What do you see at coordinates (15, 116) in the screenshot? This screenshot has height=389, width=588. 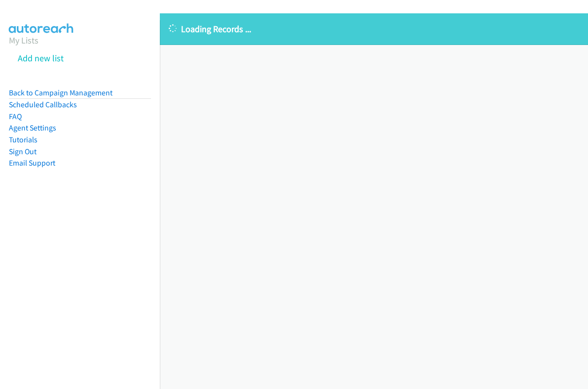 I see `a: FAQ` at bounding box center [15, 116].